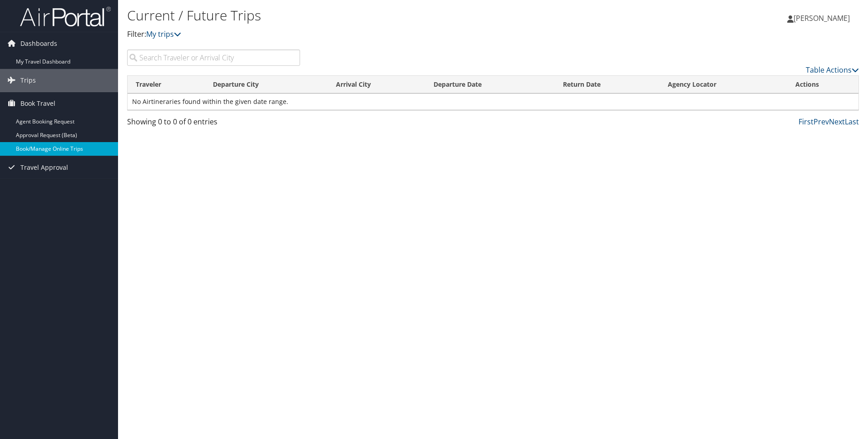 This screenshot has height=439, width=868. Describe the element at coordinates (38, 103) in the screenshot. I see `span: Book Travel` at that location.